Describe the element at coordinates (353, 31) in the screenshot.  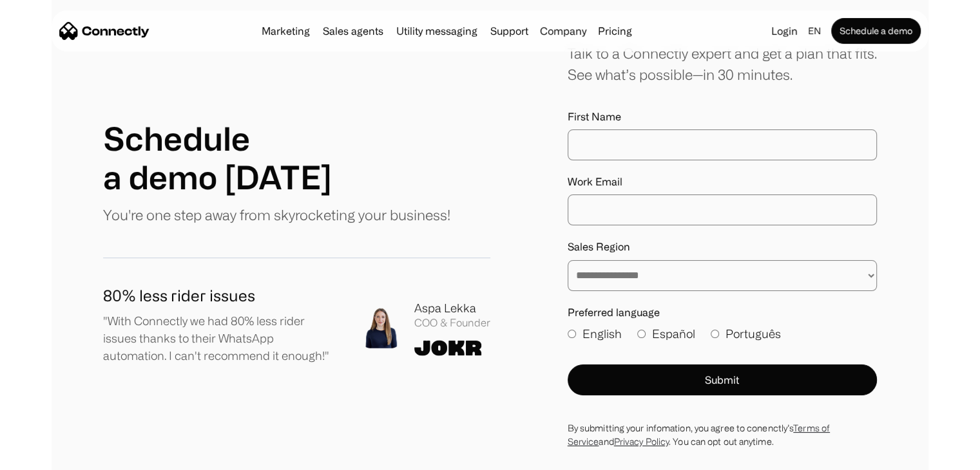
I see `a: Sales agents` at that location.